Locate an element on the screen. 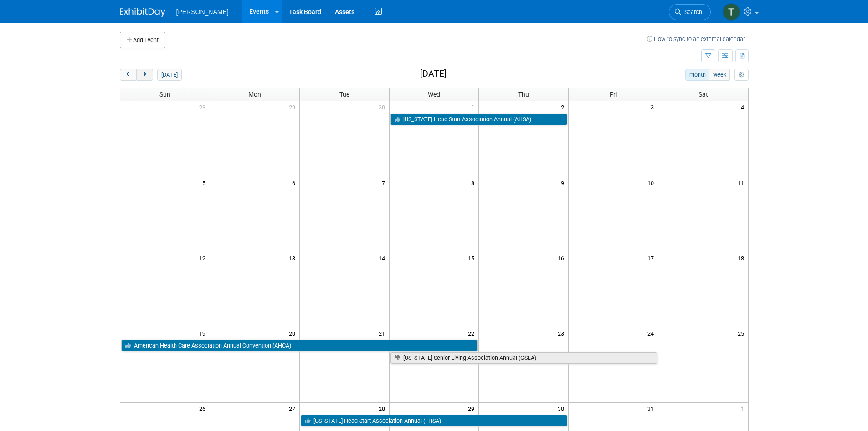  button: next is located at coordinates (145, 75).